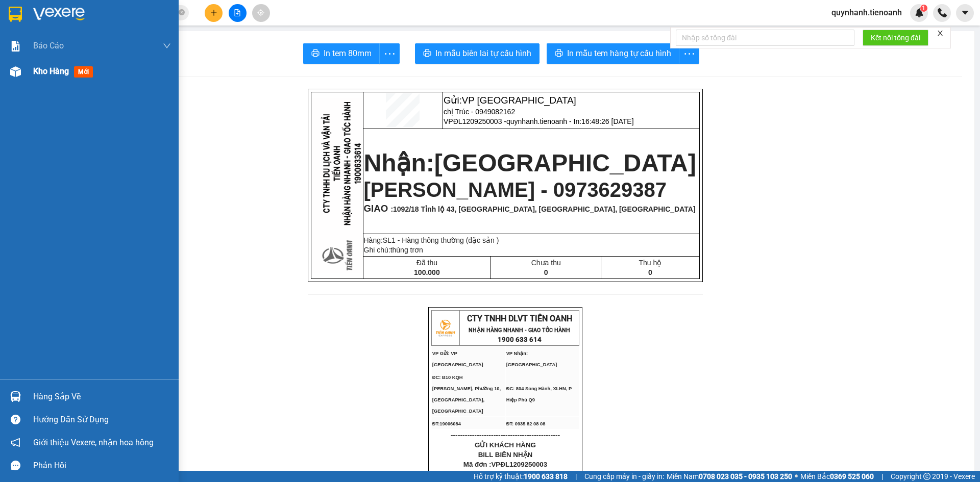 The width and height of the screenshot is (980, 482). I want to click on button: aim, so click(261, 13).